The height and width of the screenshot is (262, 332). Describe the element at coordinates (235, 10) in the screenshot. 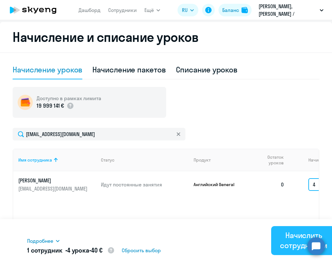

I see `button: Балансbalance` at that location.